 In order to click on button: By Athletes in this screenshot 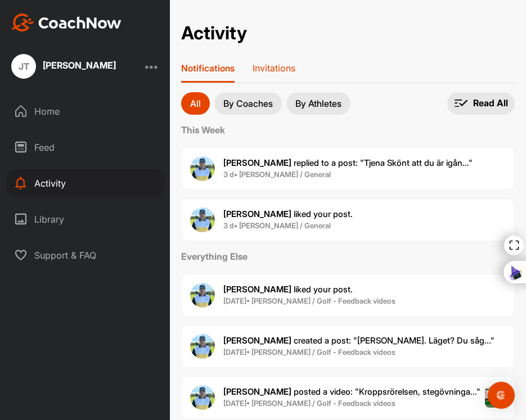, I will do `click(318, 103)`.